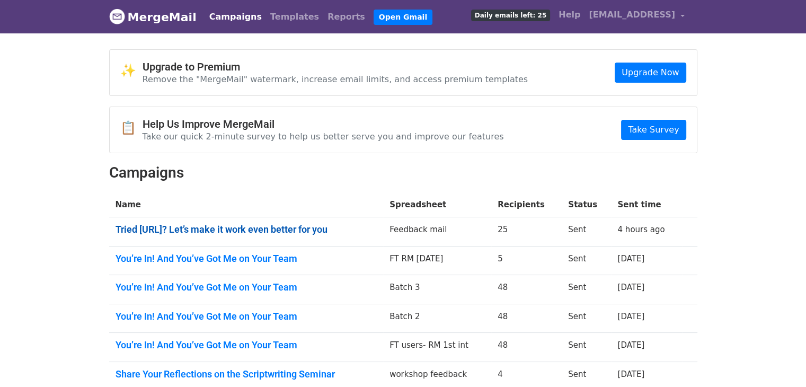 The width and height of the screenshot is (806, 387). What do you see at coordinates (526, 260) in the screenshot?
I see `td: 5` at bounding box center [526, 260].